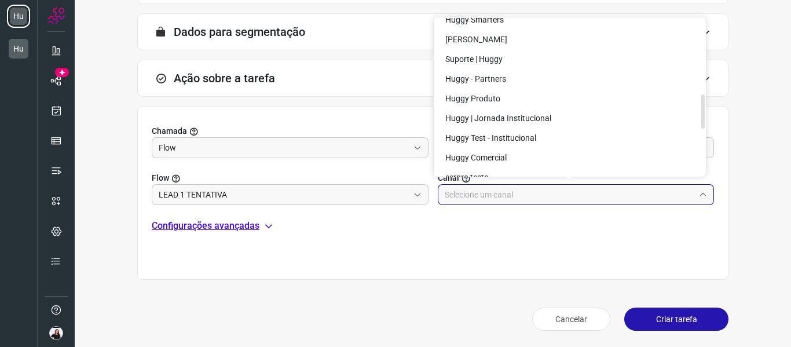  Describe the element at coordinates (473, 98) in the screenshot. I see `span: Huggy Produto` at that location.